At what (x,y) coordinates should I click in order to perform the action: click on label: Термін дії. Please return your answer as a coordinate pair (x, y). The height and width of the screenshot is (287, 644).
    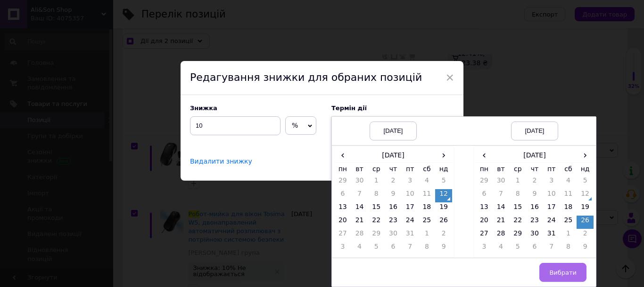
    Looking at the image, I should click on (393, 108).